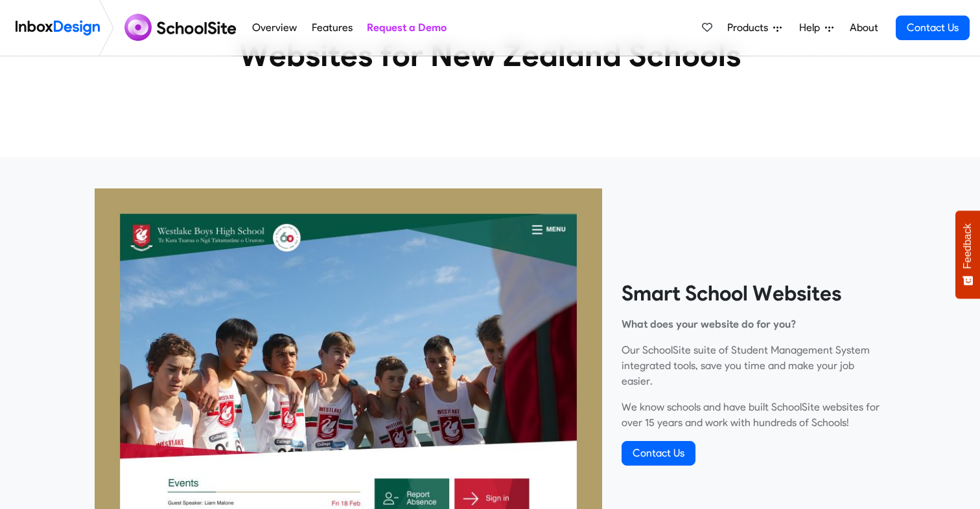 The height and width of the screenshot is (509, 980). What do you see at coordinates (754, 366) in the screenshot?
I see `p: Our SchoolSite suite of Student Management System integrated tools, save you time and make your j...` at bounding box center [754, 366].